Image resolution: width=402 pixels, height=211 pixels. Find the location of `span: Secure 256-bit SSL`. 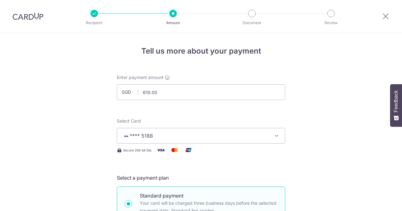

span: Secure 256-bit SSL is located at coordinates (137, 150).